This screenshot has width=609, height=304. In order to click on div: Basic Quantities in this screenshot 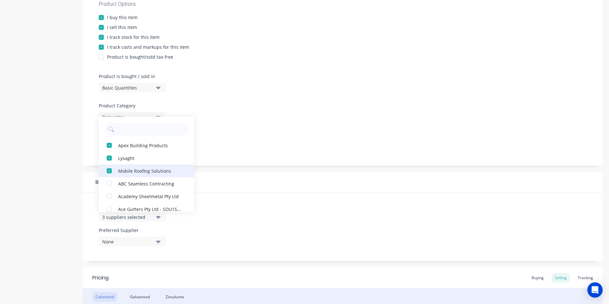, I will do `click(128, 88)`.